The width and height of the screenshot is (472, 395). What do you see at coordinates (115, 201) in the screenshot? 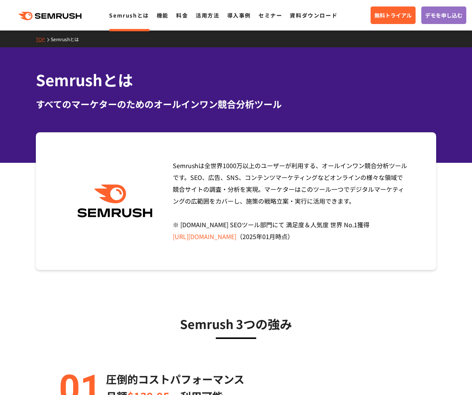
I see `img: Semrush` at bounding box center [115, 201].